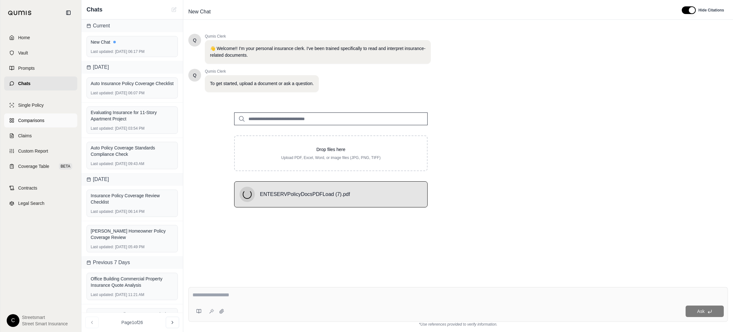 This screenshot has height=332, width=733. Describe the element at coordinates (458, 324) in the screenshot. I see `div: *Use references provided to verify information.` at that location.